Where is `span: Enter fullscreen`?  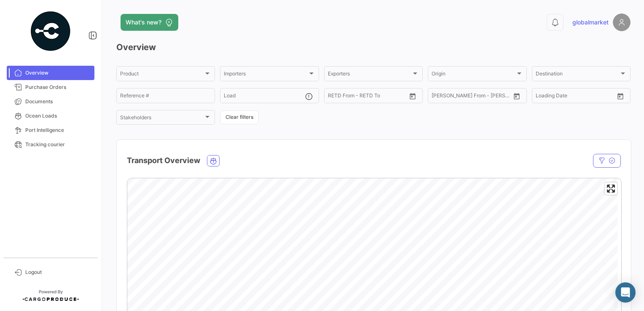 span: Enter fullscreen is located at coordinates (611, 189).